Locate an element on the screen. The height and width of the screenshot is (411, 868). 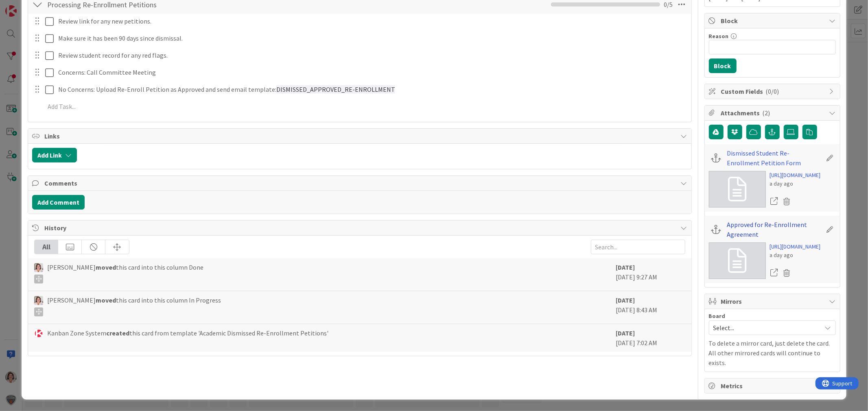
span: Custom Fields is located at coordinates (773, 92).